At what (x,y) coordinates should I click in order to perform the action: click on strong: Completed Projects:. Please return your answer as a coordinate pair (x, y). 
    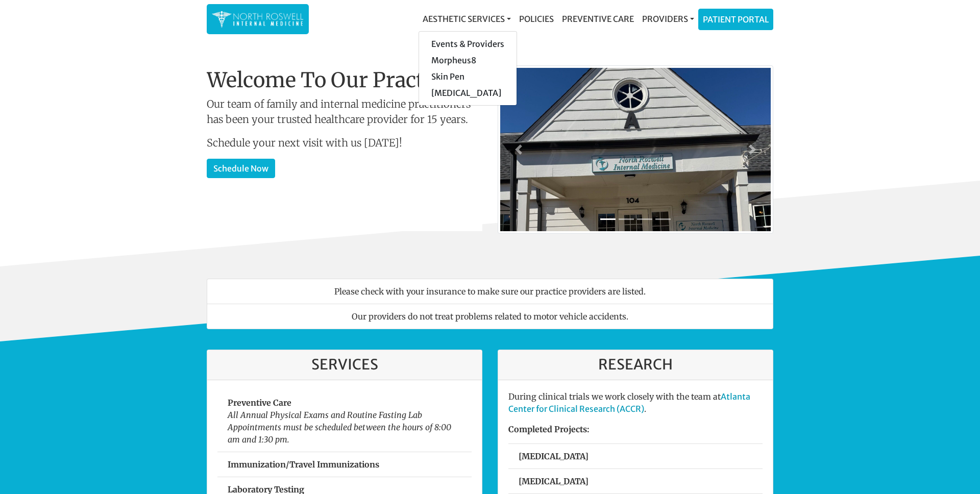
    Looking at the image, I should click on (549, 429).